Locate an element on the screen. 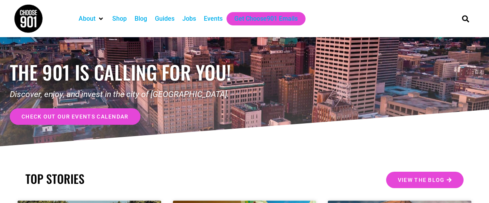 The image size is (489, 203). nav: Main nav is located at coordinates (261, 19).